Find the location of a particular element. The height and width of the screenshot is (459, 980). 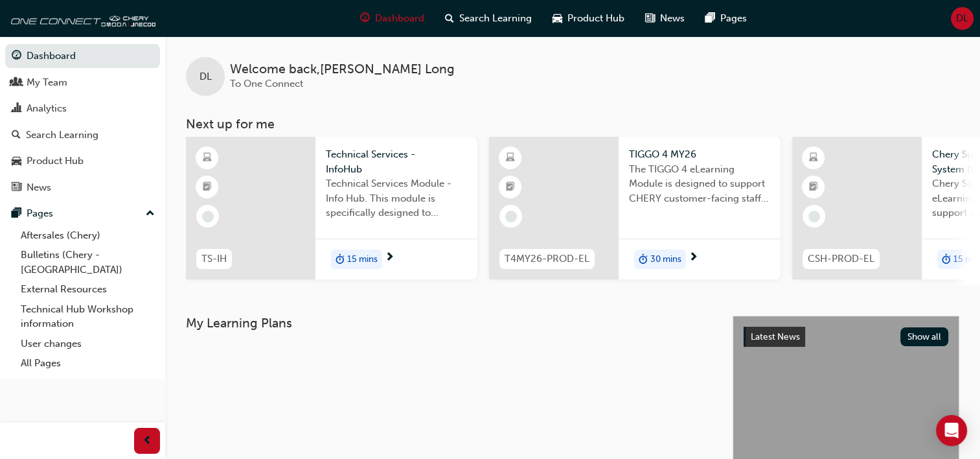

button: Pages is located at coordinates (82, 213).